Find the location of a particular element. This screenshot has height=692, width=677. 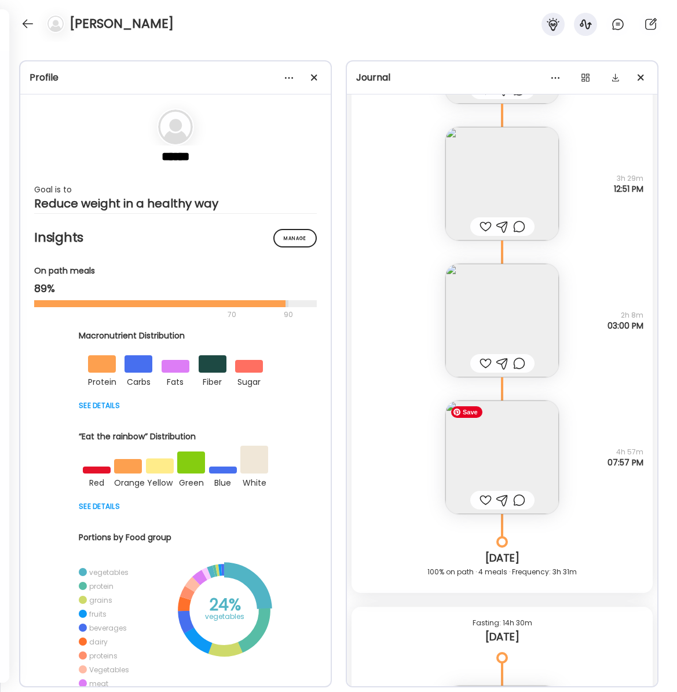

h2: Insights is located at coordinates (176, 238).